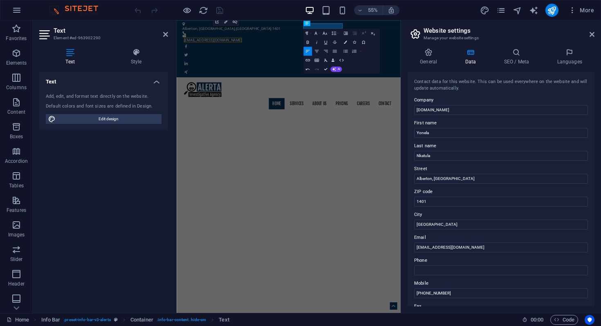 This screenshot has width=601, height=326. What do you see at coordinates (116, 319) in the screenshot?
I see `i: This element is a customizable preset` at bounding box center [116, 319].